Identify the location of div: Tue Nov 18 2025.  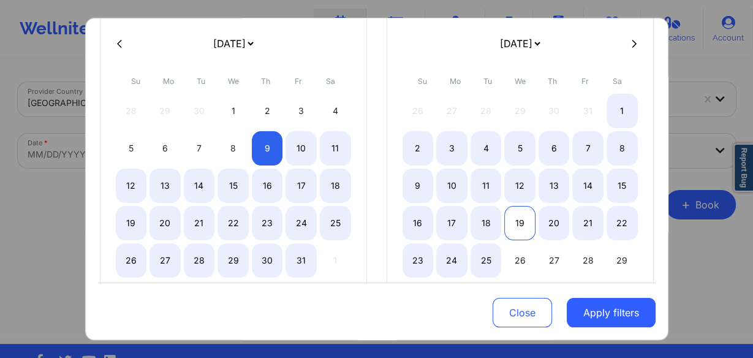
(486, 223).